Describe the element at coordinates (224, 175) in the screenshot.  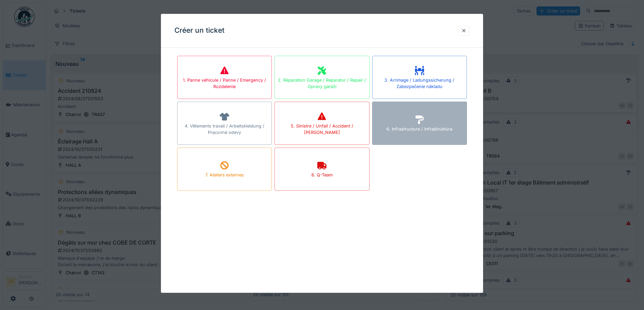
I see `div: 7. Ateliers externes` at that location.